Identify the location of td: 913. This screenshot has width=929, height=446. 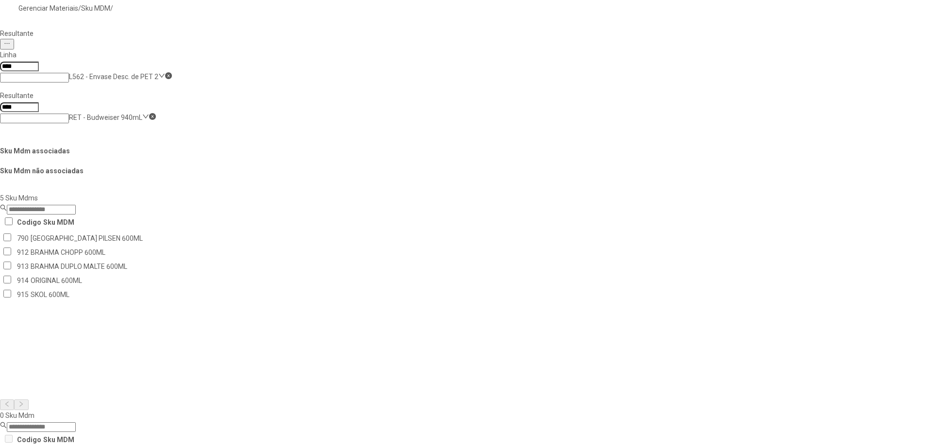
(23, 266).